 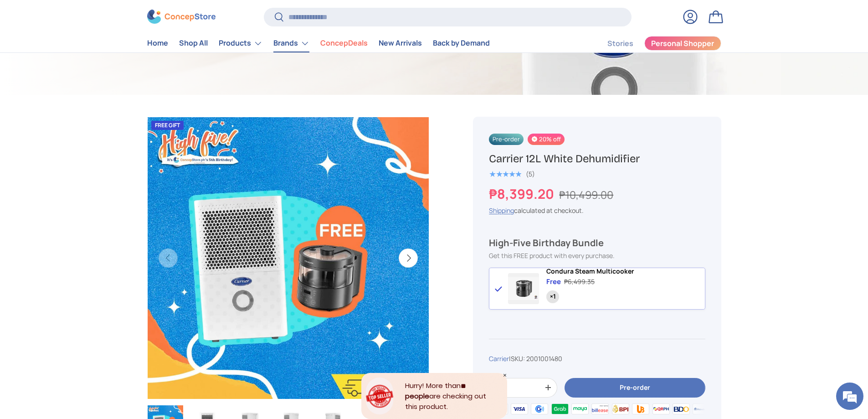 What do you see at coordinates (539, 409) in the screenshot?
I see `img: gcash` at bounding box center [539, 409].